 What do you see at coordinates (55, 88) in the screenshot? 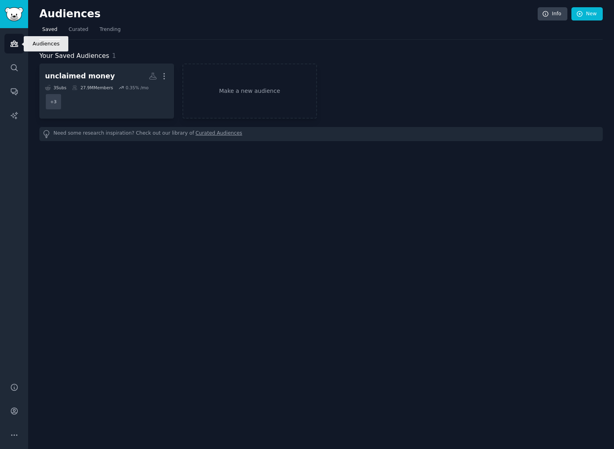
I see `div: 3 Sub s` at bounding box center [55, 88].